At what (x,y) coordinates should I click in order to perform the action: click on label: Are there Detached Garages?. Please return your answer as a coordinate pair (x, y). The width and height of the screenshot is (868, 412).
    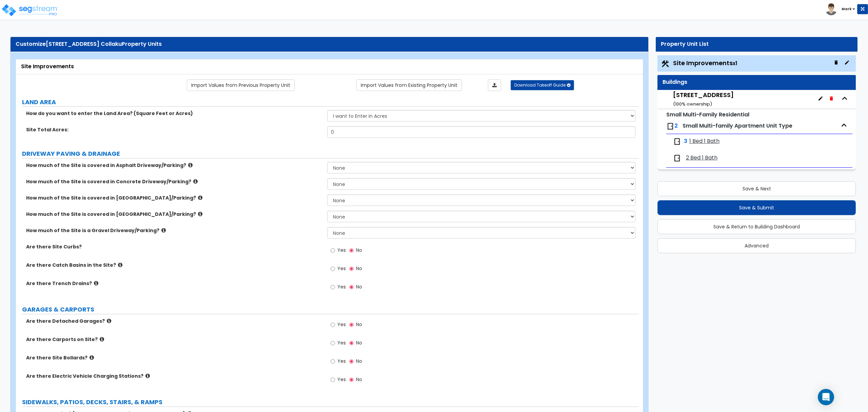
    Looking at the image, I should click on (174, 321).